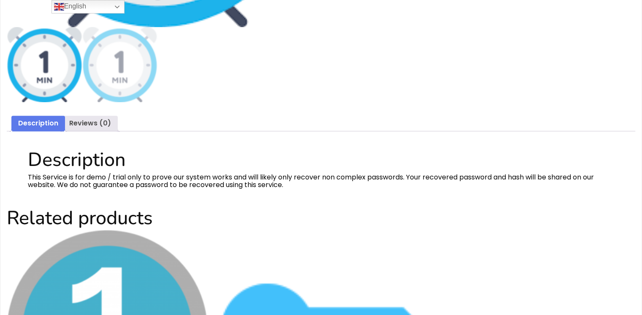 Image resolution: width=642 pixels, height=315 pixels. What do you see at coordinates (120, 65) in the screenshot?
I see `img: Public Password Recovery 1 Minute (free trial demo) - Image 2` at bounding box center [120, 65].